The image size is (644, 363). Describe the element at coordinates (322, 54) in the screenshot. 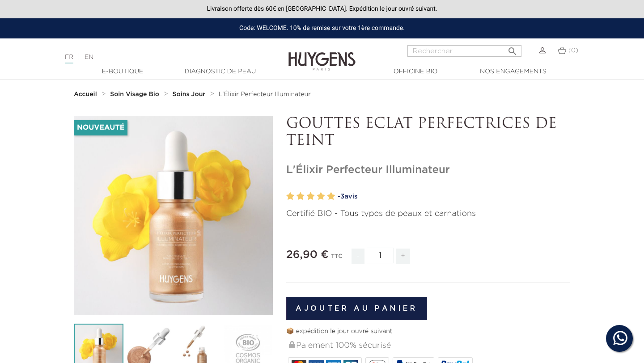

I see `img: Huygens` at that location.